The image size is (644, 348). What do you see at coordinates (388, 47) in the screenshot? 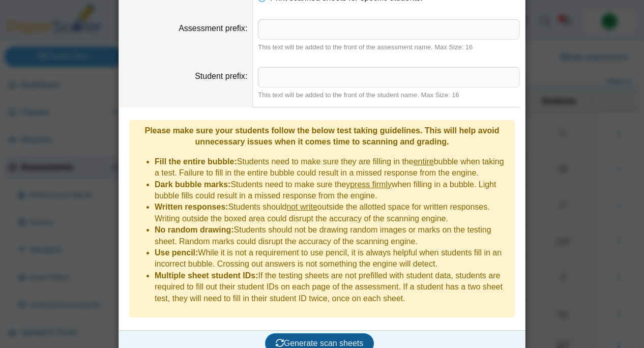
I see `div: This text will be added to the front of the assessment name. Max Size: 16` at bounding box center [388, 47].